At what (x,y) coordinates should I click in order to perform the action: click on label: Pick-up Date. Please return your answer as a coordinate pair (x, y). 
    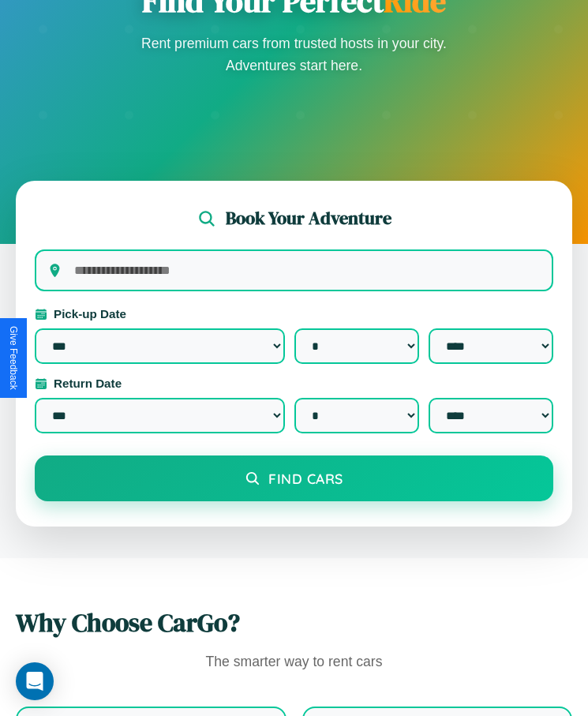
    Looking at the image, I should click on (294, 314).